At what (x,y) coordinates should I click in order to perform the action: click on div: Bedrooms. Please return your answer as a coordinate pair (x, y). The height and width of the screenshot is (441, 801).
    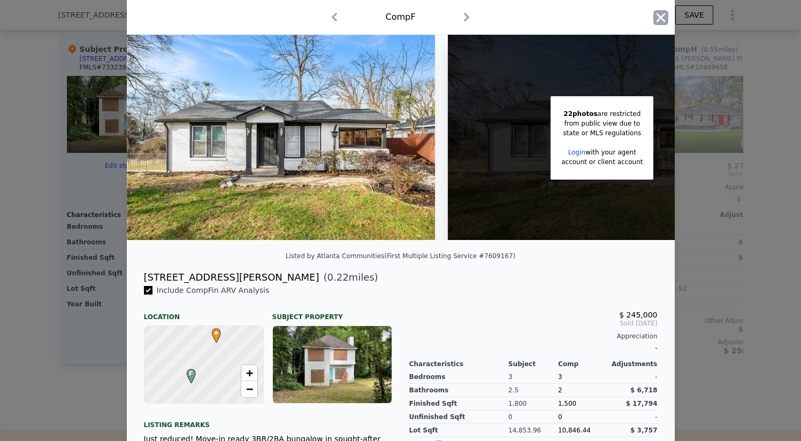
    Looking at the image, I should click on (459, 377).